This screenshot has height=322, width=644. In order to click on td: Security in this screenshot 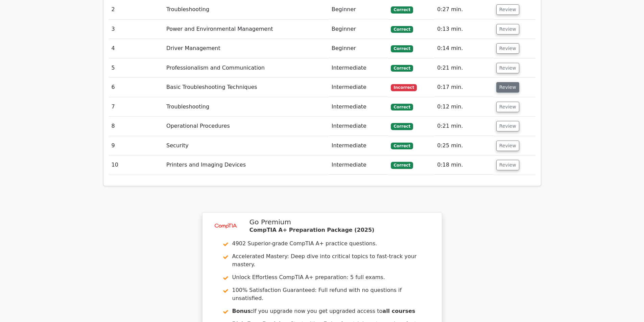, I will do `click(246, 145)`.